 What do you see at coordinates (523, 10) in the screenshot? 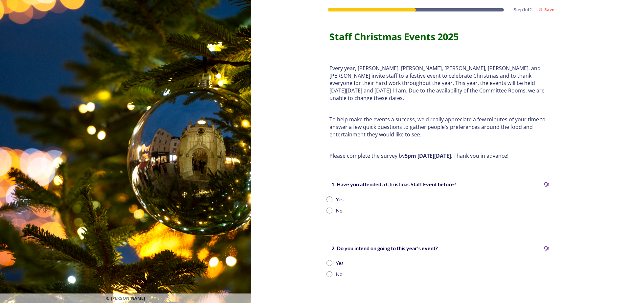
I see `span: Step 1 of 2` at bounding box center [523, 10].